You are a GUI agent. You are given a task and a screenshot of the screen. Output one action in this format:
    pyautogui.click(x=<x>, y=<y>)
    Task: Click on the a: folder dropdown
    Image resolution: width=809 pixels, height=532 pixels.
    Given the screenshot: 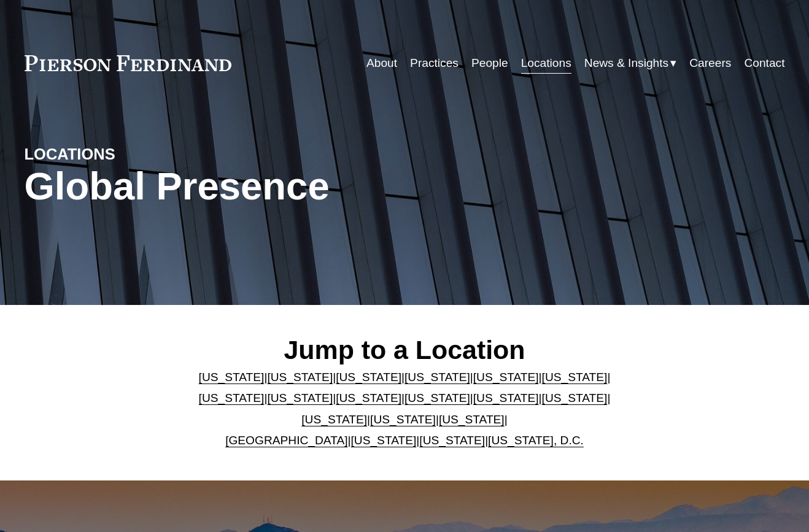 What is the action you would take?
    pyautogui.click(x=631, y=63)
    